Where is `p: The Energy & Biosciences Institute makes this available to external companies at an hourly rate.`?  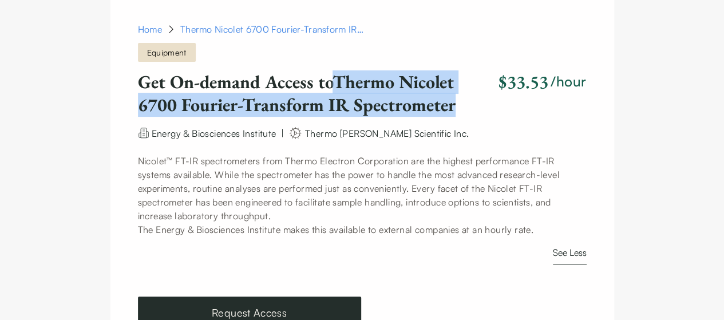 p: The Energy & Biosciences Institute makes this available to external companies at an hourly rate. is located at coordinates (362, 230).